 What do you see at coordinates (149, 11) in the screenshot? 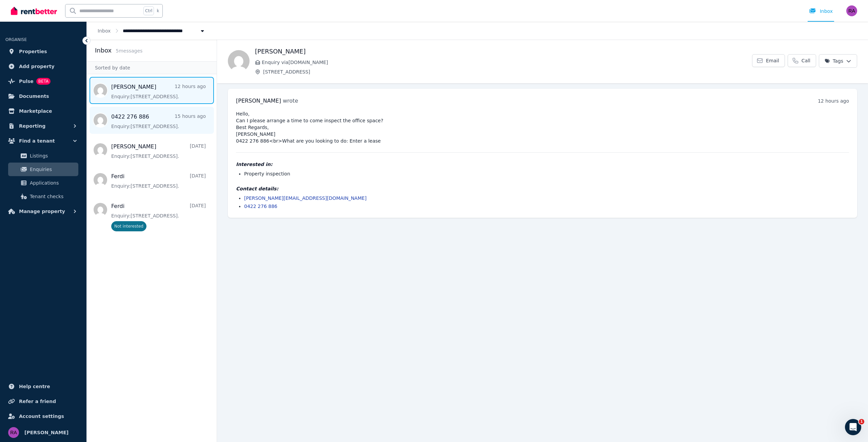
I see `span: Ctrl` at bounding box center [149, 11].